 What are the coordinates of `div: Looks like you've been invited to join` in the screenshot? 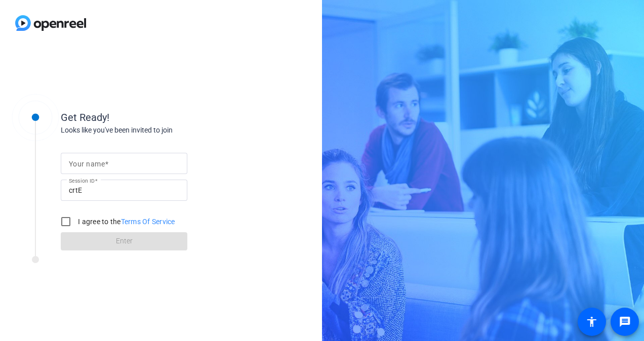 It's located at (162, 130).